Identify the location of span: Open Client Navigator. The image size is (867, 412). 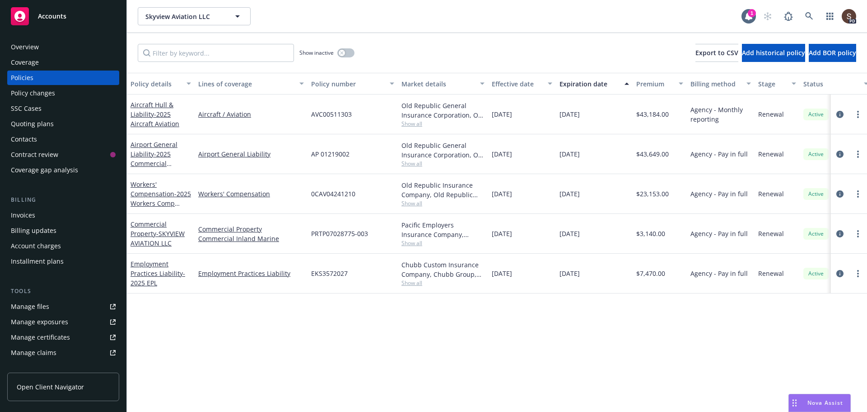
(50, 386).